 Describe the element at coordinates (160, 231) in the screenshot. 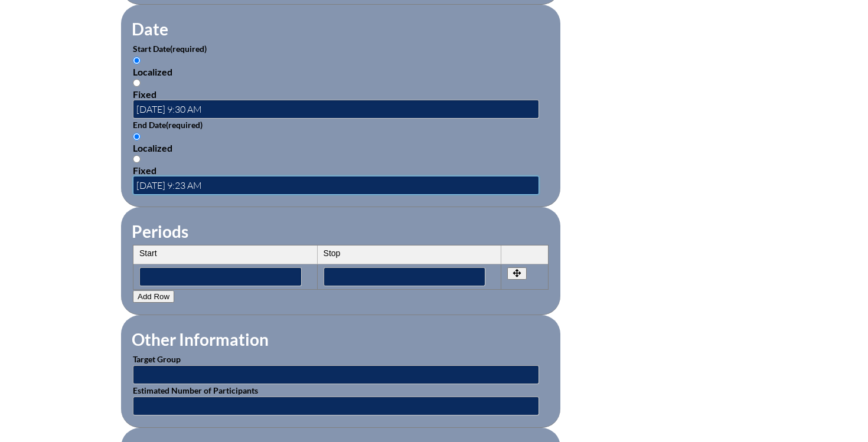

I see `legend: Periods` at that location.